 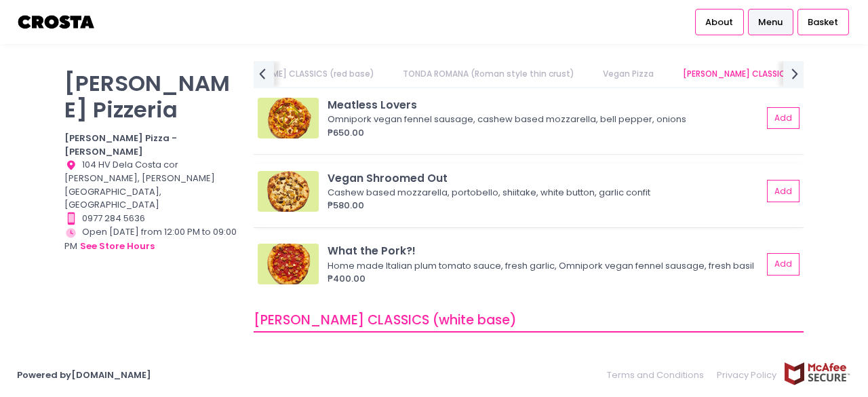 I want to click on div: Vegan Shroomed Out, so click(x=545, y=178).